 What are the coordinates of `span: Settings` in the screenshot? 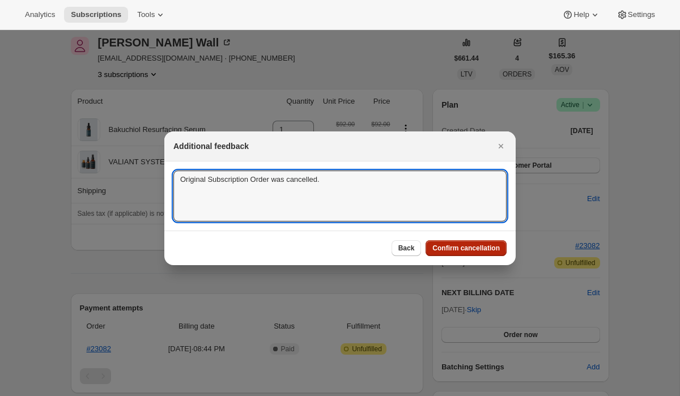 It's located at (641, 15).